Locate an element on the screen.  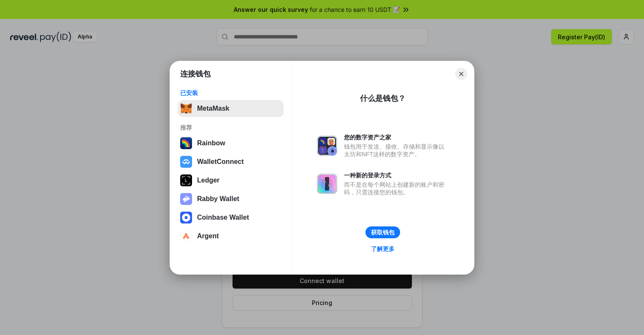
h1: 连接钱包 is located at coordinates (196, 74).